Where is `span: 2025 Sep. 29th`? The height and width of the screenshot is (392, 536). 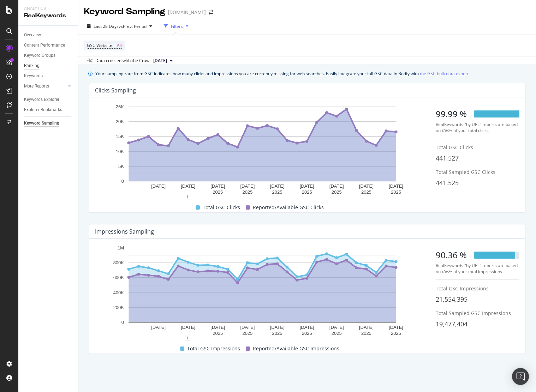
span: 2025 Sep. 29th is located at coordinates (160, 61).